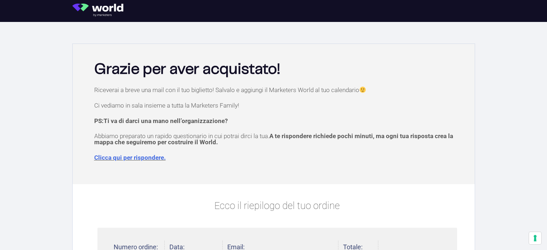 This screenshot has width=547, height=250. I want to click on strong: PS:, so click(161, 121).